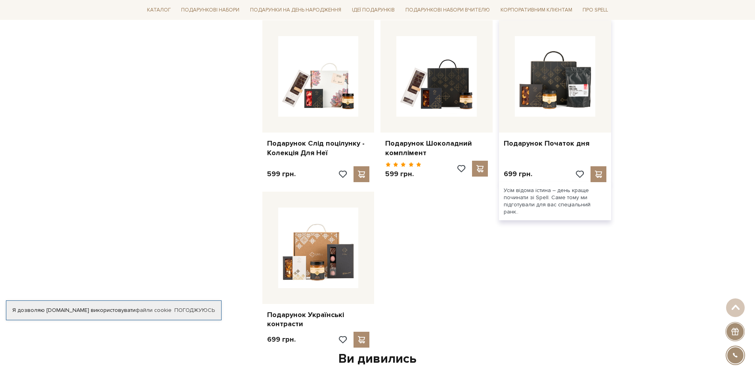 This screenshot has height=375, width=755. Describe the element at coordinates (436, 148) in the screenshot. I see `a: Подарунок Шоколадний комплімент` at that location.